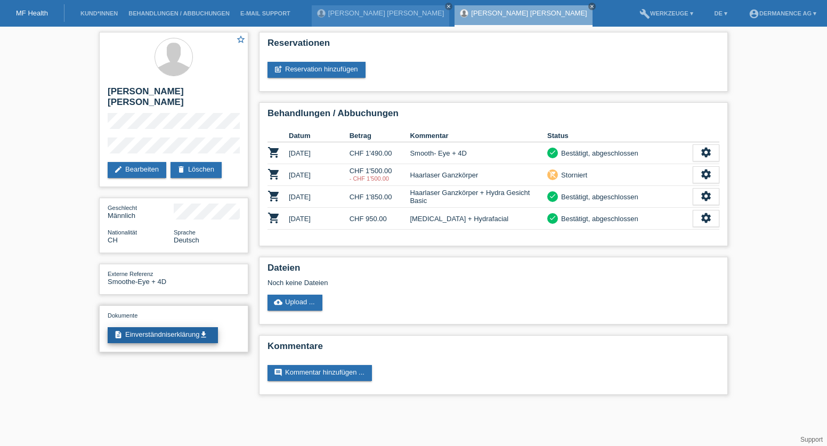  I want to click on a: Kund*innen, so click(99, 13).